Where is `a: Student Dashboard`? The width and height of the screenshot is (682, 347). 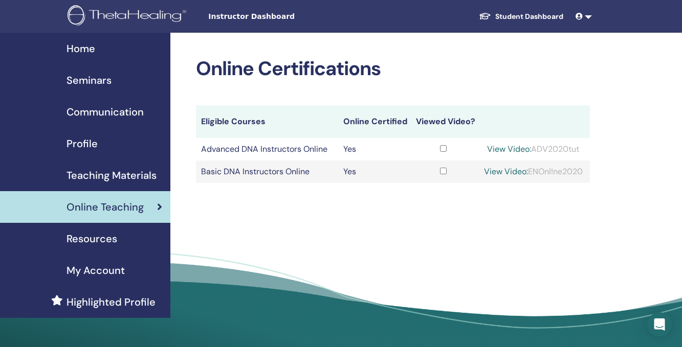
a: Student Dashboard is located at coordinates (521, 16).